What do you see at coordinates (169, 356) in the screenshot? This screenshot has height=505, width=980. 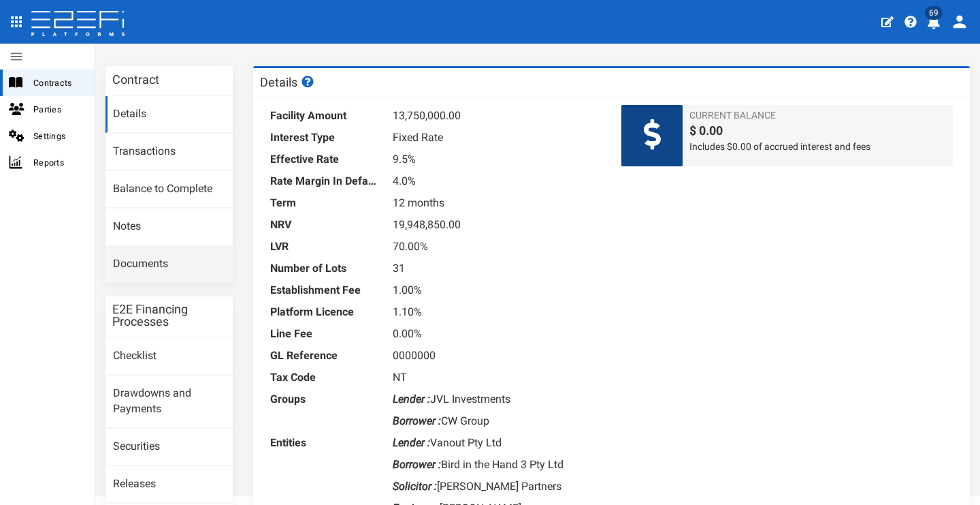 I see `a: Checklist` at bounding box center [169, 356].